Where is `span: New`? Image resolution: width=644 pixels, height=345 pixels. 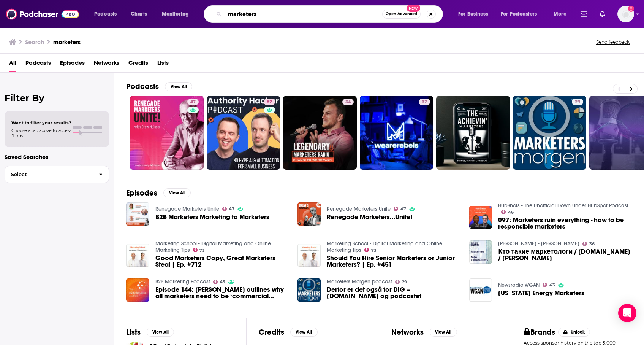 span: New is located at coordinates (413, 8).